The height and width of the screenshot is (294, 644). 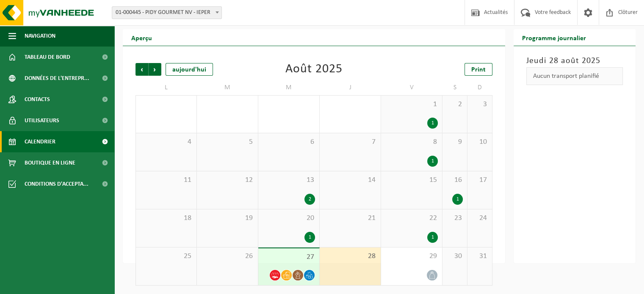 What do you see at coordinates (227, 180) in the screenshot?
I see `span: 12` at bounding box center [227, 180].